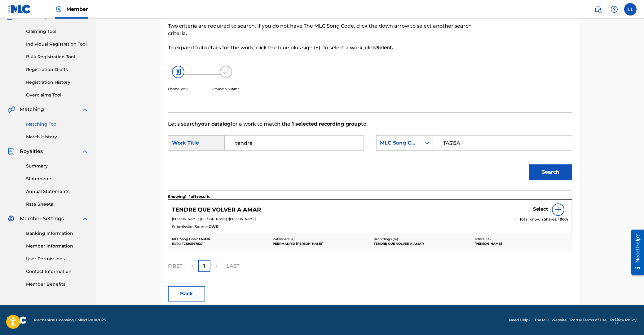 This screenshot has width=644, height=335. Describe the element at coordinates (176, 243) in the screenshot. I see `span: ISWC:` at that location.